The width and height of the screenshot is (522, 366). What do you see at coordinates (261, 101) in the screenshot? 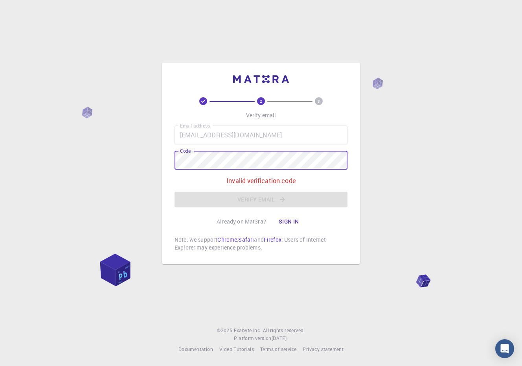
I see `text: 2` at bounding box center [261, 101].